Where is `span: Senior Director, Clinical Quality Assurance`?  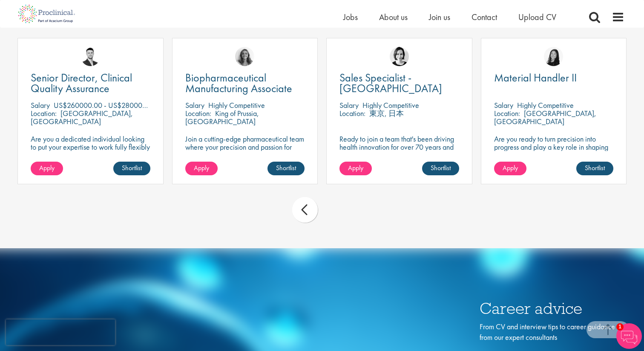 span: Senior Director, Clinical Quality Assurance is located at coordinates (81, 83).